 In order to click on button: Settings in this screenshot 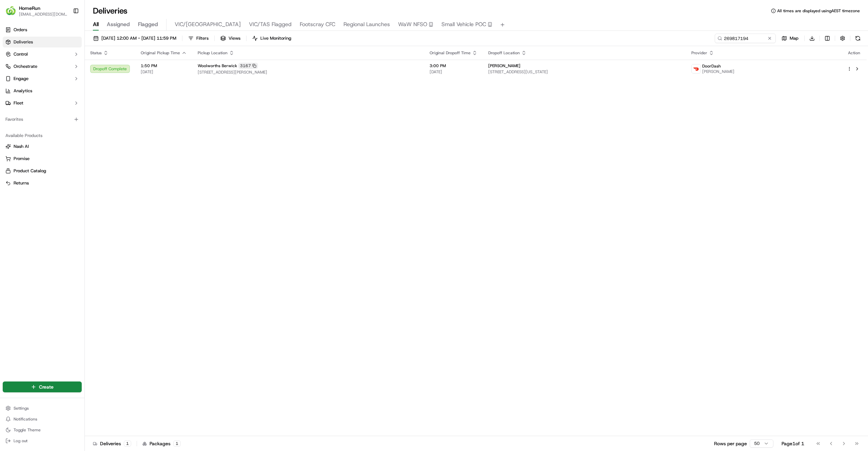, I will do `click(42, 409)`.